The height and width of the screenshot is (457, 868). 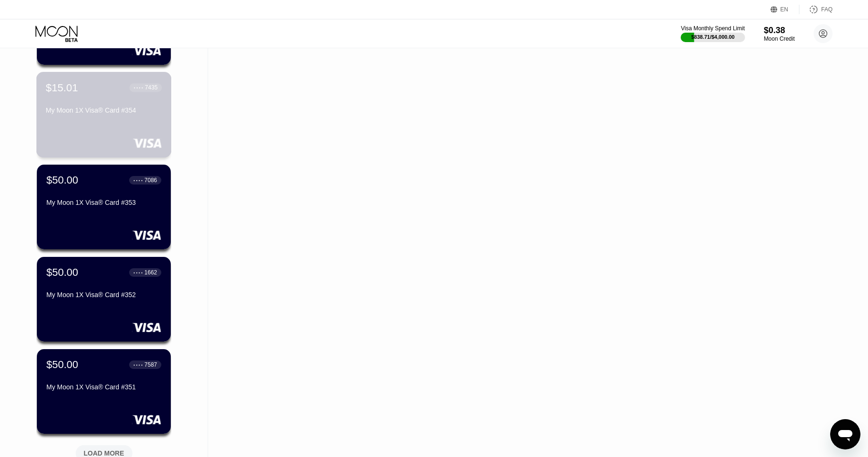 I want to click on div: $0.38Moon Credit, so click(x=779, y=33).